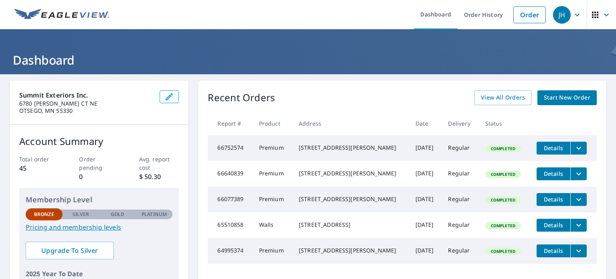 The height and width of the screenshot is (279, 616). I want to click on p: Summit Exteriors Inc., so click(86, 95).